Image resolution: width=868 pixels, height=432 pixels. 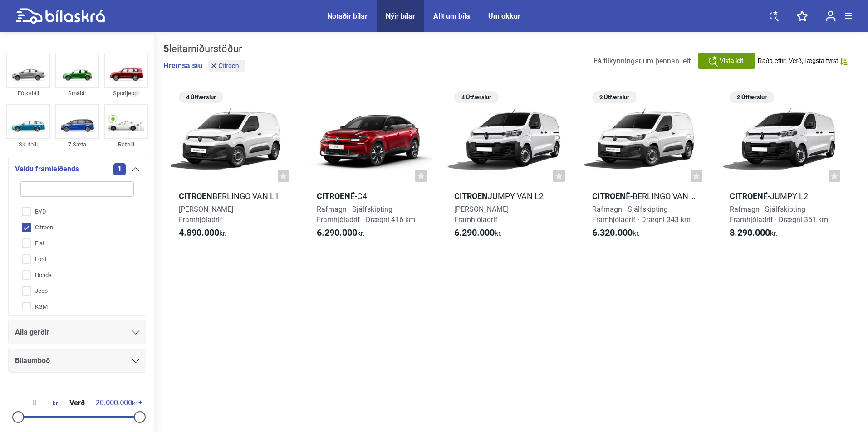 I want to click on span: Fá tilkynningar um þennan leit, so click(x=642, y=61).